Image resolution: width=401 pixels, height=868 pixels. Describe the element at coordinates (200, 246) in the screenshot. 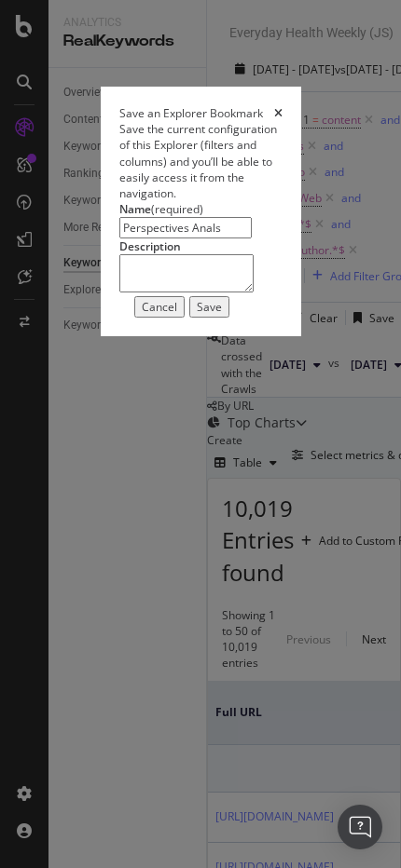

I see `div: Description` at that location.